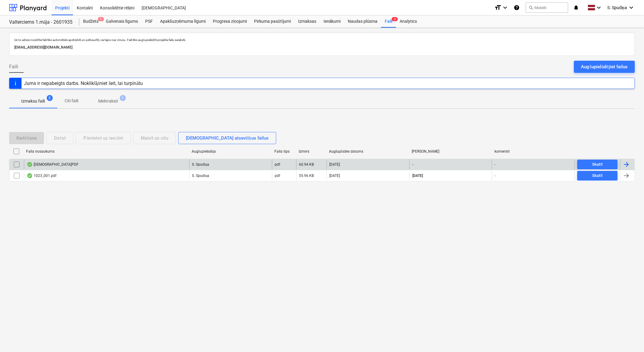 The height and width of the screenshot is (352, 644). I want to click on div: Valterciems 1.māja - 2601935, so click(41, 22).